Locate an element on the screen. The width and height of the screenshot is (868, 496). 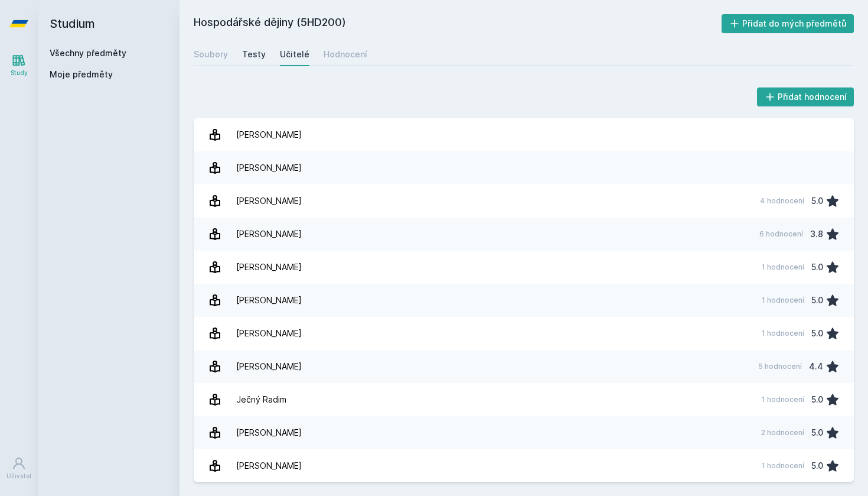
h2: Hospodářské dějiny (5HD200) is located at coordinates (457, 24).